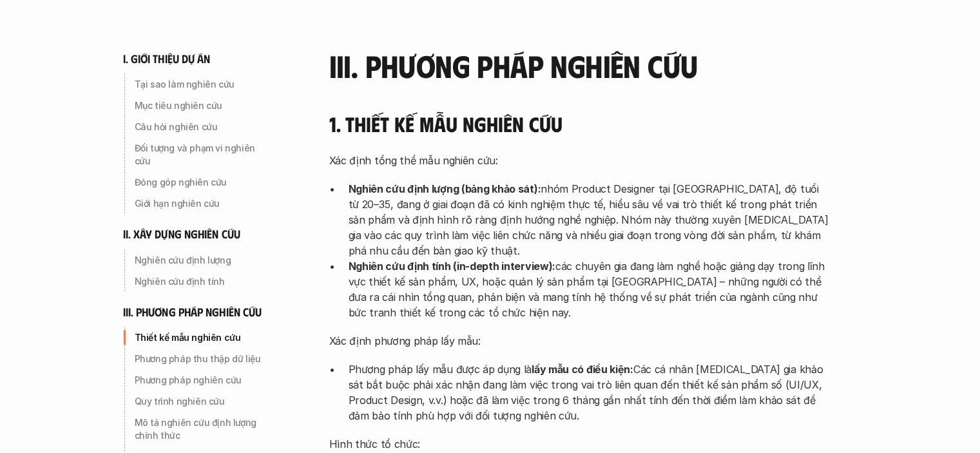 The width and height of the screenshot is (980, 453). What do you see at coordinates (204, 127) in the screenshot?
I see `p: Câu hỏi nghiên cứu` at bounding box center [204, 127].